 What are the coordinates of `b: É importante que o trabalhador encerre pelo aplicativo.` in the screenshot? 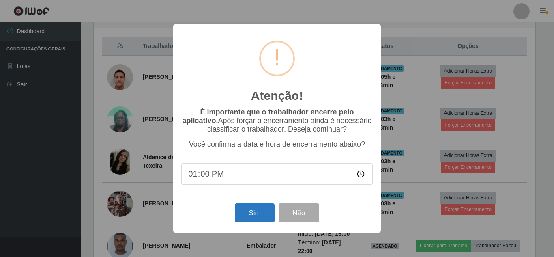 It's located at (268, 116).